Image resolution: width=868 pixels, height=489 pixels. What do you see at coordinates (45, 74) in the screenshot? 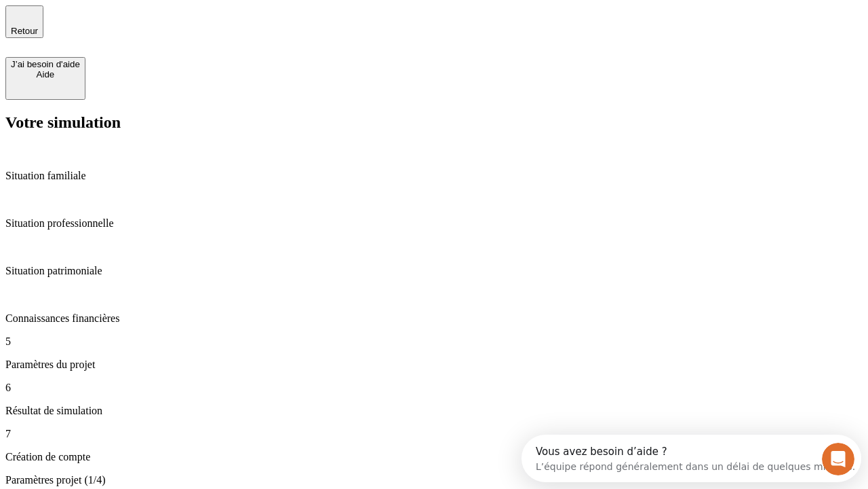
I see `div: Aide` at bounding box center [45, 74].